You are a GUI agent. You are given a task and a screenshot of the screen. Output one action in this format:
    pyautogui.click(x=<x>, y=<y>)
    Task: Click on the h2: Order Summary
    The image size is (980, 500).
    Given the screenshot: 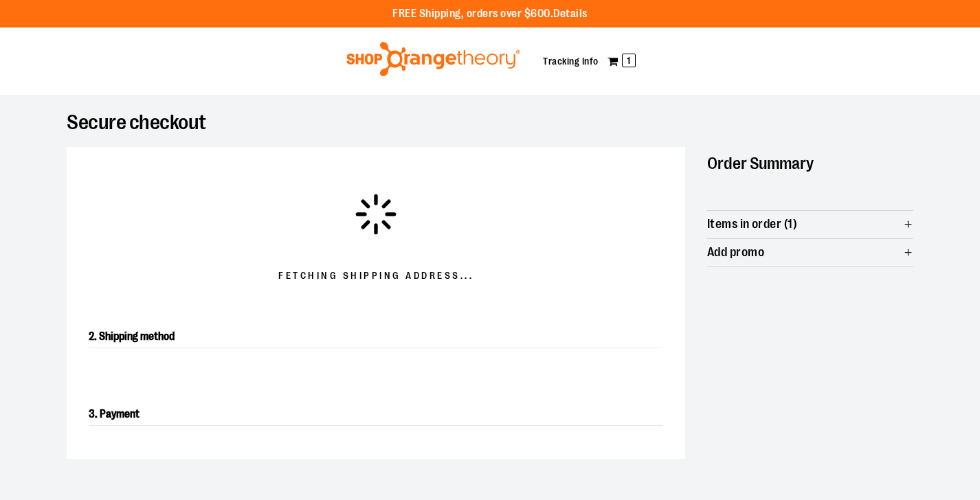 What is the action you would take?
    pyautogui.click(x=811, y=164)
    